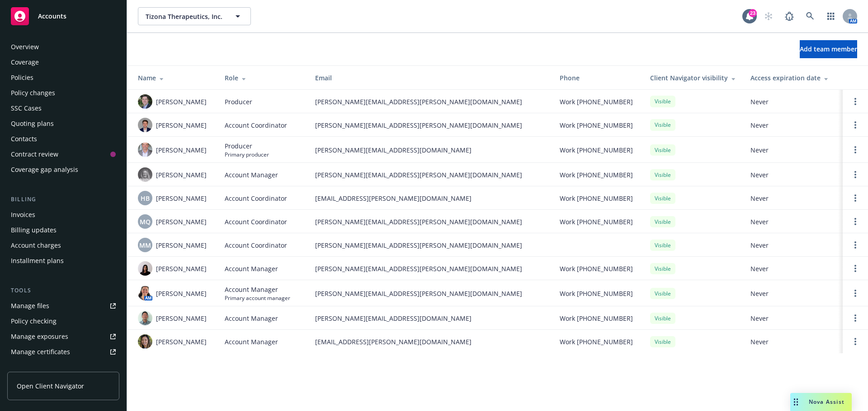  I want to click on a: Account charges, so click(63, 245).